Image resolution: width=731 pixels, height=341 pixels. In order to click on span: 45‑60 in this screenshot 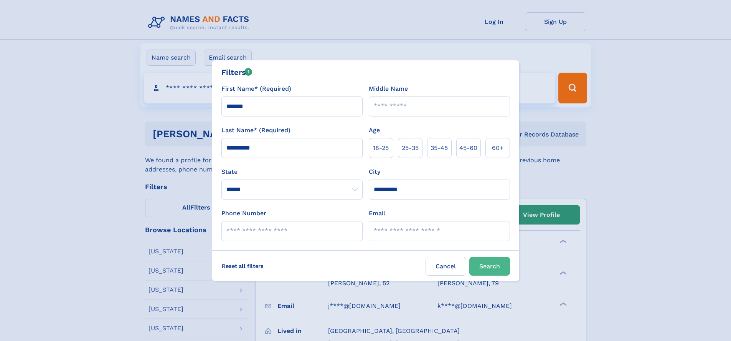, I will do `click(468, 148)`.